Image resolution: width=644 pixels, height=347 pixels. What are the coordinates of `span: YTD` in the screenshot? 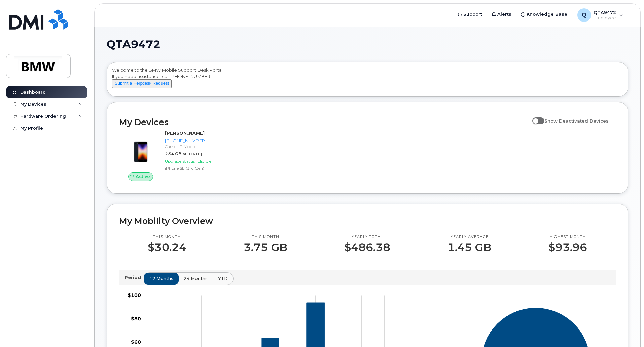 It's located at (223, 278).